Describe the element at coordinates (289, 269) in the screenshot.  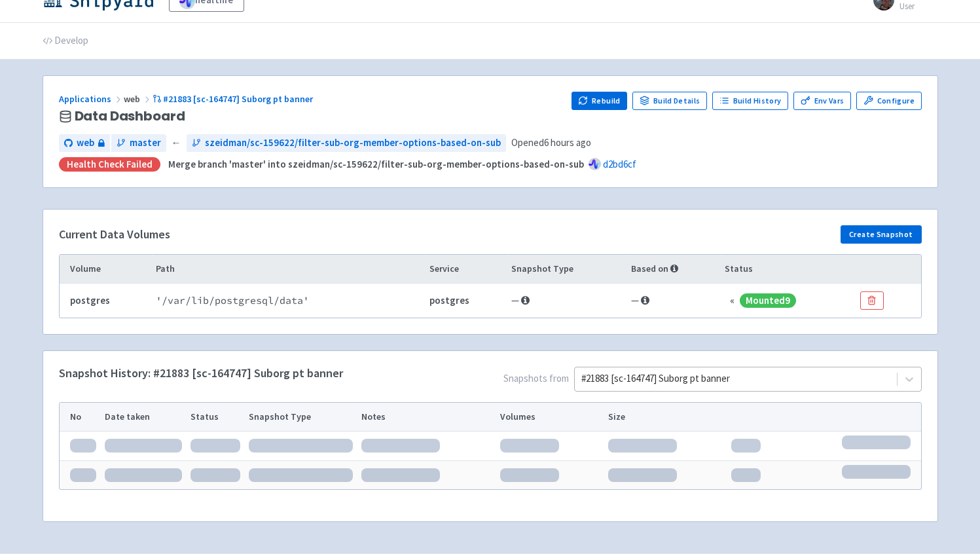
I see `th: Path` at that location.